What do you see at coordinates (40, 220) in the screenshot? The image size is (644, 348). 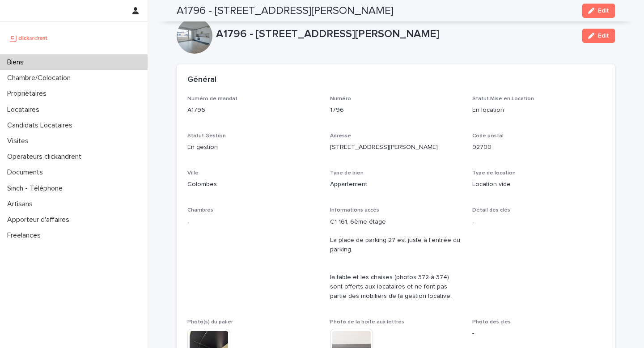 I see `p: Apporteur d'affaires` at bounding box center [40, 220].